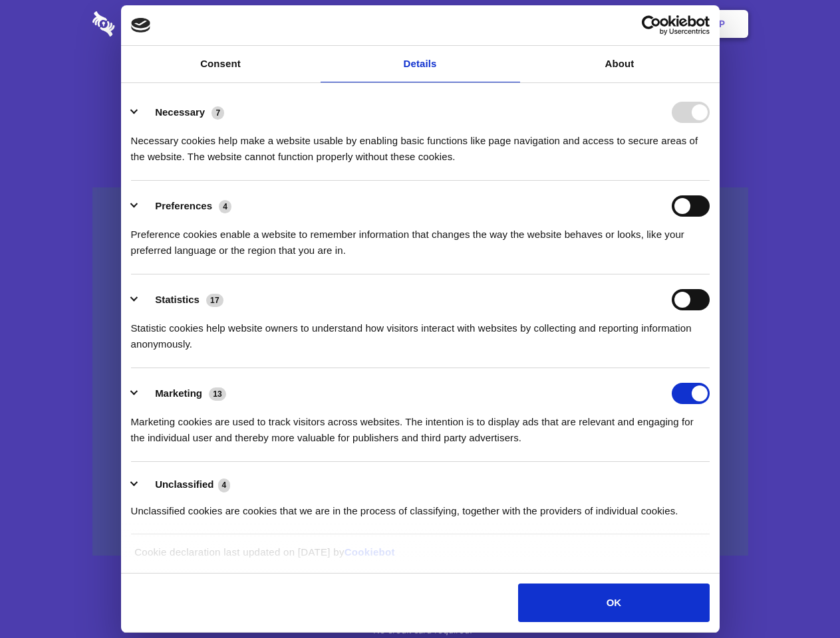  I want to click on a: Details, so click(420, 63).